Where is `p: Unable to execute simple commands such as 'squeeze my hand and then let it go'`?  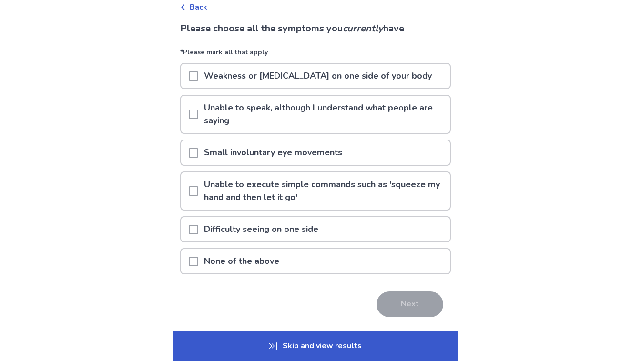 p: Unable to execute simple commands such as 'squeeze my hand and then let it go' is located at coordinates (324, 191).